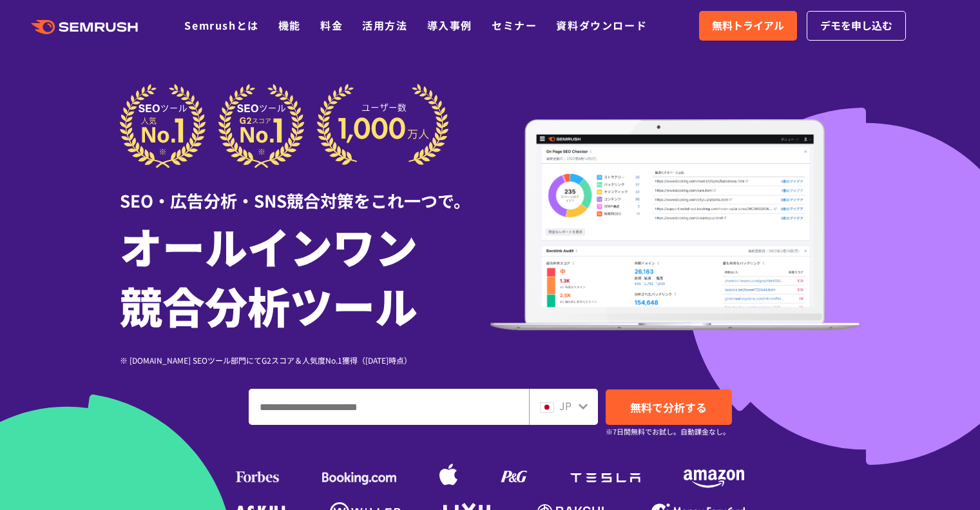  Describe the element at coordinates (667, 431) in the screenshot. I see `small: ※7日間無料でお試し。自動課金なし。` at that location.